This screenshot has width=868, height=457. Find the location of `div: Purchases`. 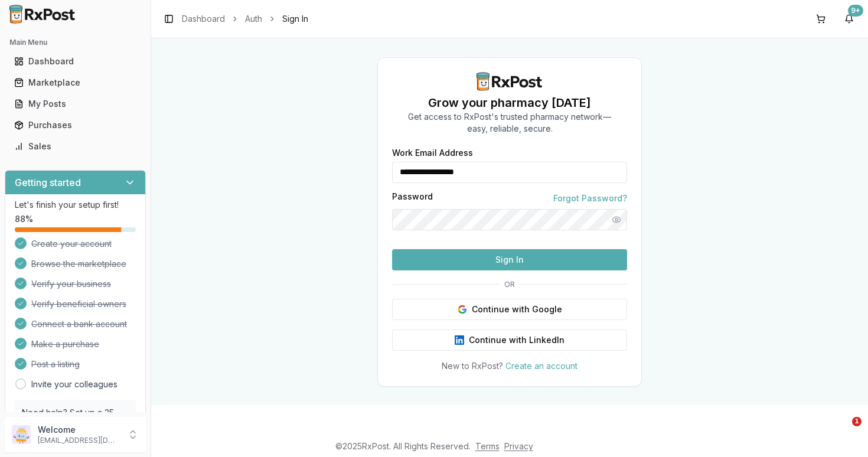

div: Purchases is located at coordinates (75, 125).